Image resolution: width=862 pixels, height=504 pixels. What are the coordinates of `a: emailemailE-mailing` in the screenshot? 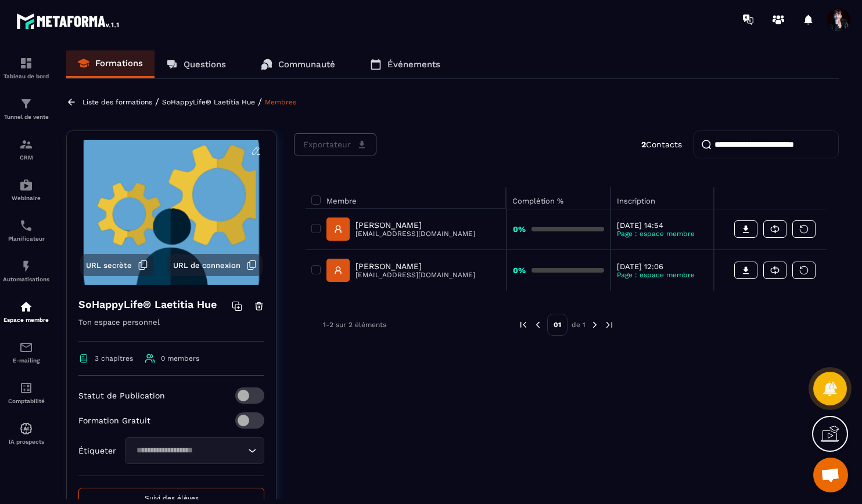 It's located at (26, 352).